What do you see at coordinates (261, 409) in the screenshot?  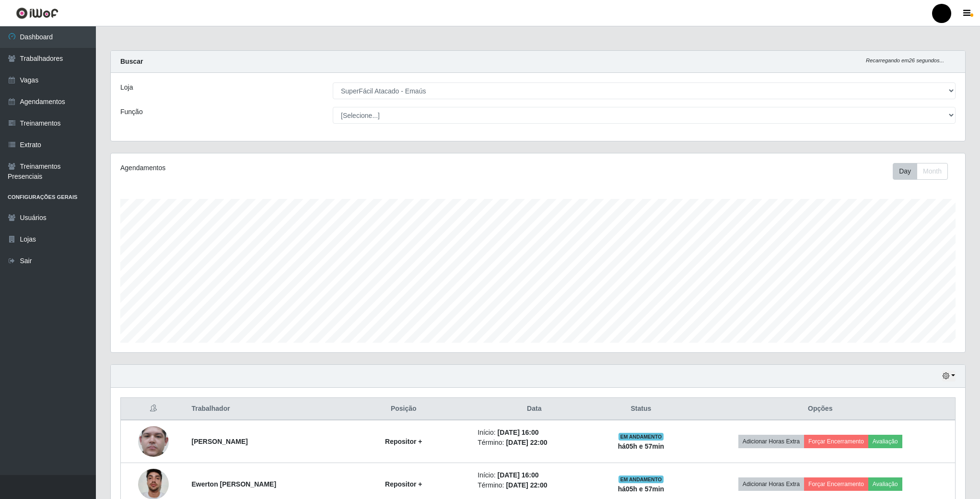 I see `th: Trabalhador` at bounding box center [261, 409].